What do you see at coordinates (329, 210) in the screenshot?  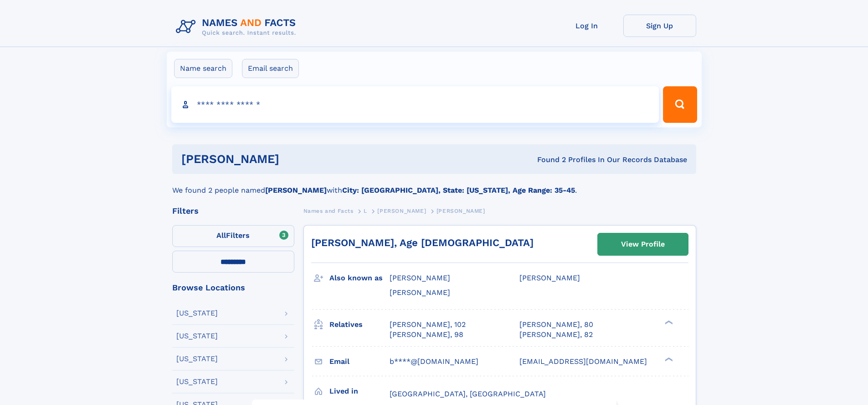 I see `a: Names and Facts` at bounding box center [329, 210].